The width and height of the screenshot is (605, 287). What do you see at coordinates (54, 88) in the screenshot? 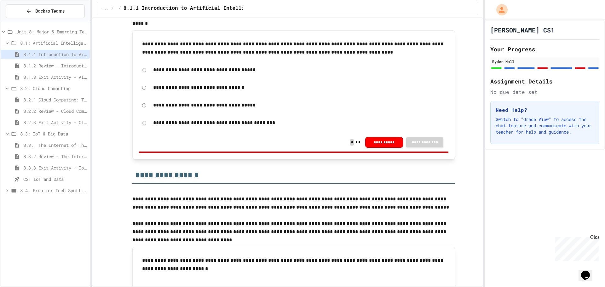
I see `span: 8.2: Cloud Computing` at bounding box center [54, 88].